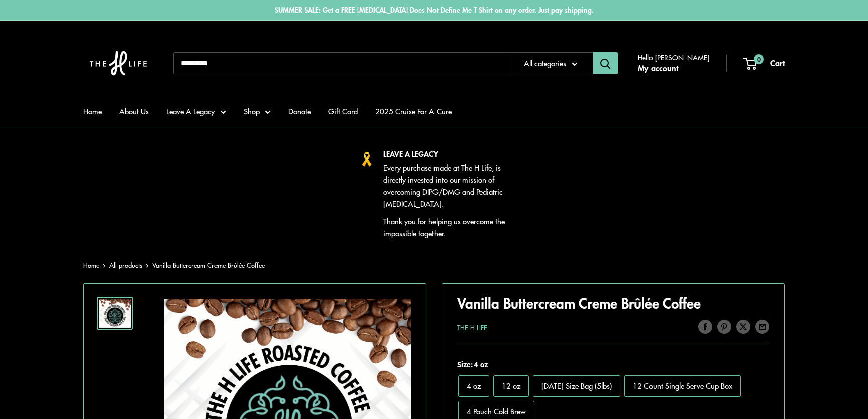 Image resolution: width=868 pixels, height=419 pixels. I want to click on img: The H Life, so click(119, 64).